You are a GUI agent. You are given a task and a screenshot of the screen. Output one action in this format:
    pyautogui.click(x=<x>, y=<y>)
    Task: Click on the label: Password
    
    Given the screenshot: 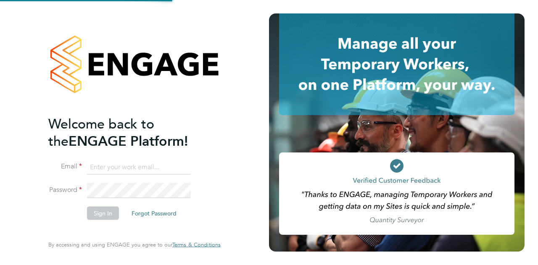 What is the action you would take?
    pyautogui.click(x=65, y=190)
    